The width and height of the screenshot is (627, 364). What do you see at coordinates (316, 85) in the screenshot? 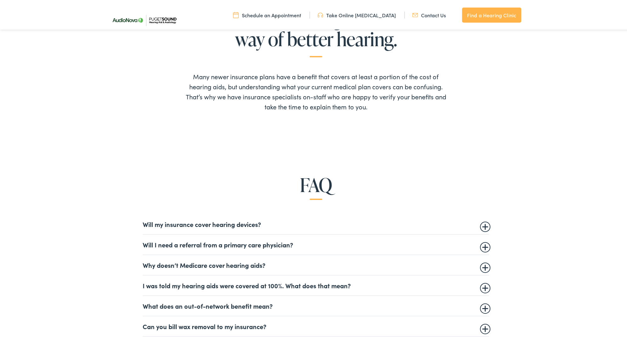
I see `div: Many newer insurance plans have a benefit that covers at least a portion of the cost of hearing a...` at bounding box center [316, 85].